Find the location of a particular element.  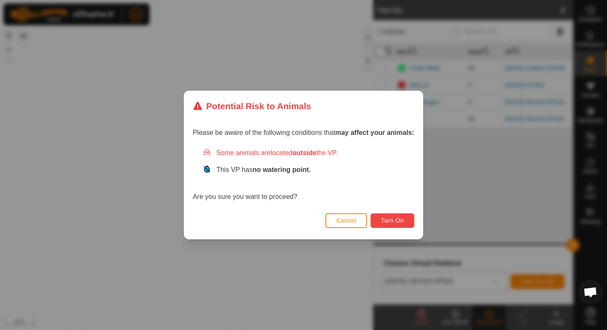

strong: no watering point. is located at coordinates (282, 170).